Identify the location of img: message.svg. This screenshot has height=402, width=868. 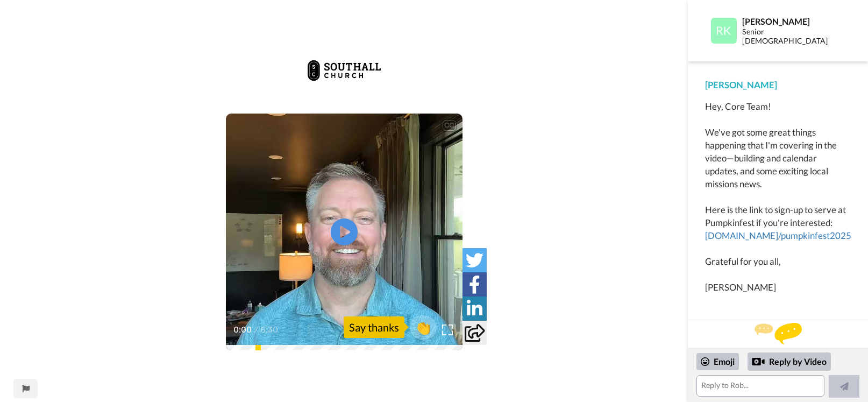
(778, 334).